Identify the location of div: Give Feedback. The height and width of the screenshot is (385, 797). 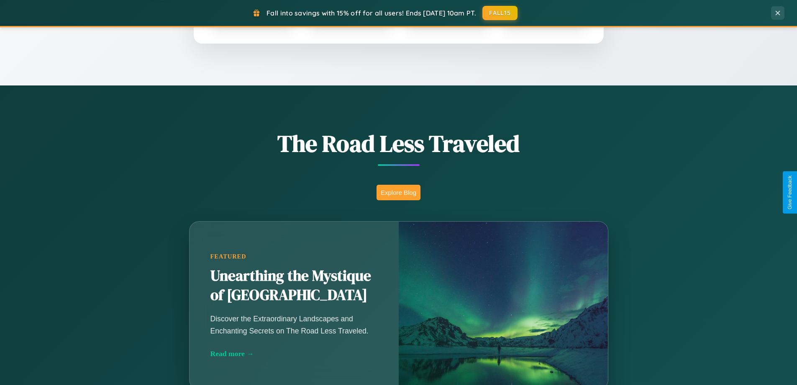
(790, 192).